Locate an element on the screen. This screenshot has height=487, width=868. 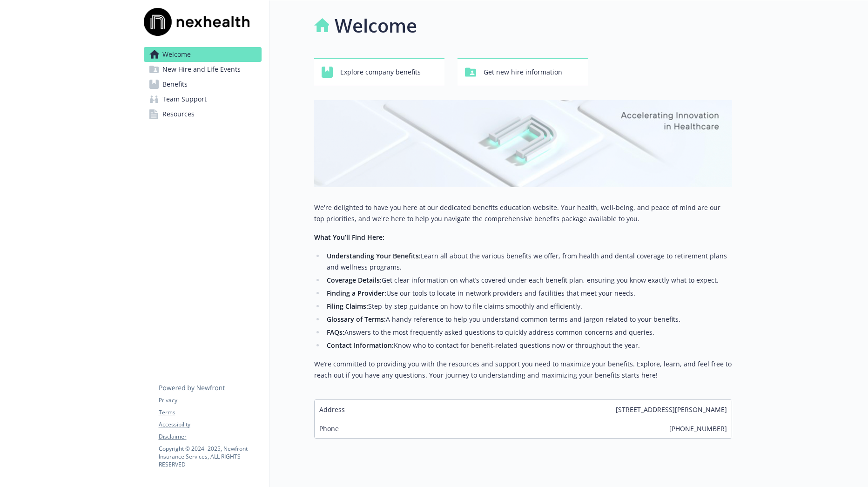
li: A handy reference to help you understand common terms and jargon related to your benefits. is located at coordinates (528, 320).